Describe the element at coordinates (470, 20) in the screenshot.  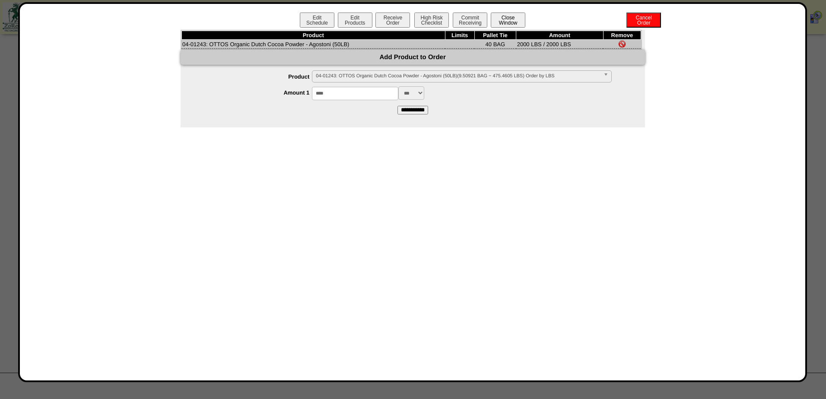
I see `button: CommitReceiving` at that location.